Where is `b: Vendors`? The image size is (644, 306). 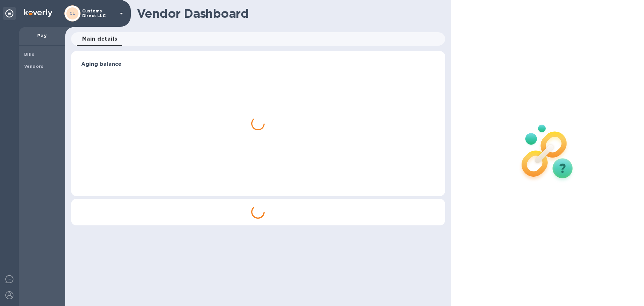
b: Vendors is located at coordinates (34, 66).